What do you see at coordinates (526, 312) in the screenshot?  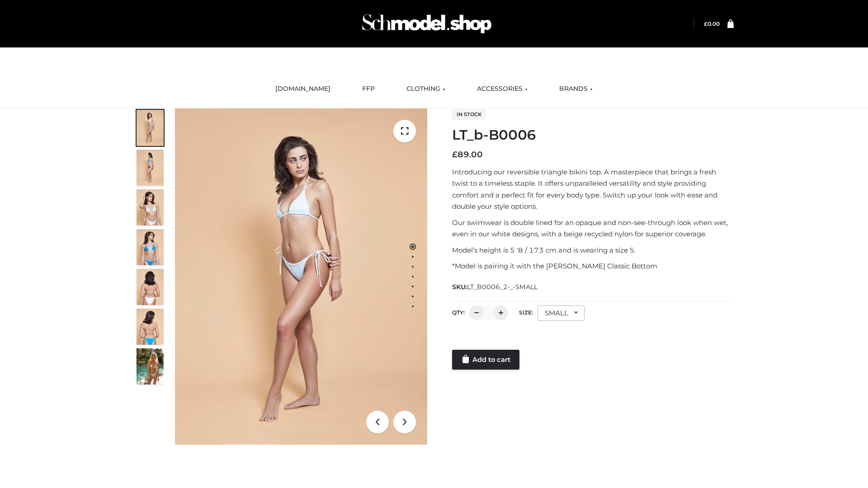 I see `label: Size:` at bounding box center [526, 312].